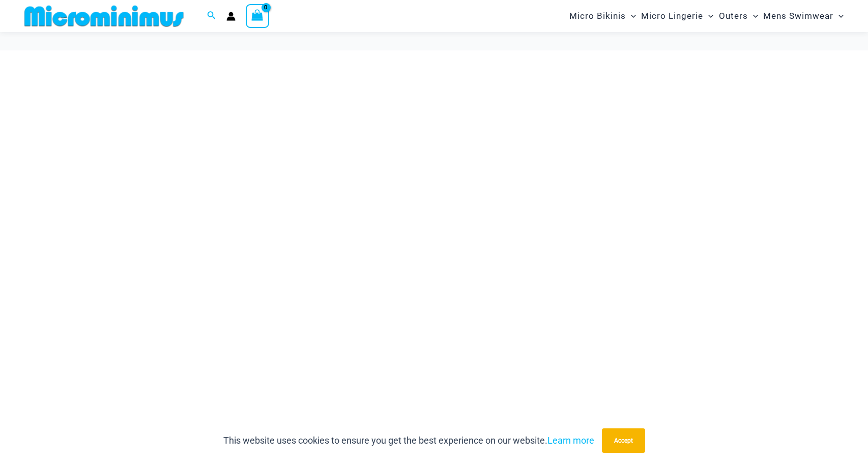 The image size is (868, 463). What do you see at coordinates (677, 16) in the screenshot?
I see `a: Micro LingerieMenu ToggleMenu Toggle` at bounding box center [677, 16].